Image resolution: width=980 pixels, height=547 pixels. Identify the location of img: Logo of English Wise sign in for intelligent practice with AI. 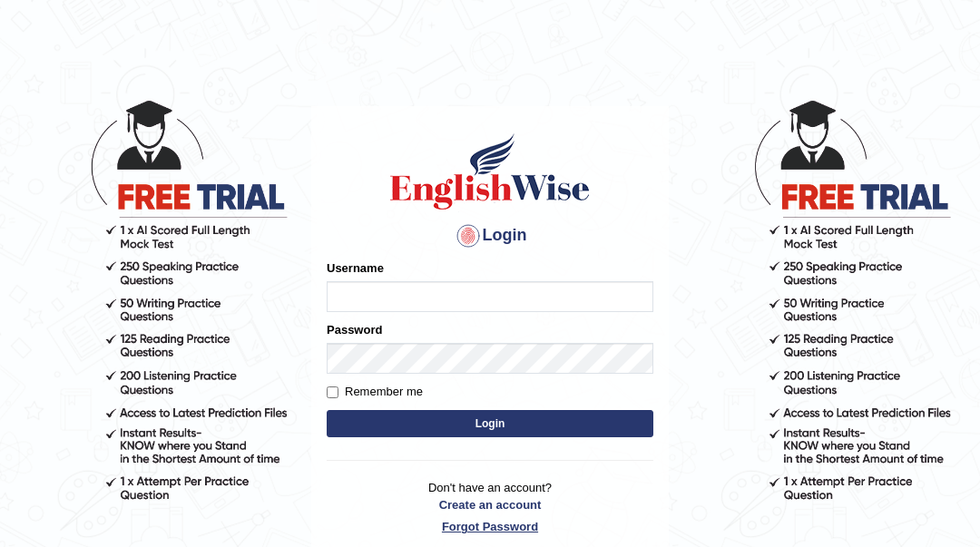
(490, 171).